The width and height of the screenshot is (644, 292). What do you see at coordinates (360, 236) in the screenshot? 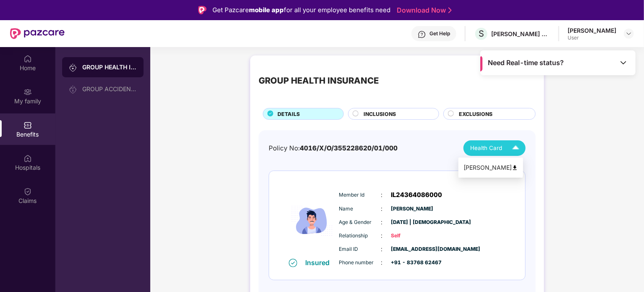
I see `span: Relationship` at bounding box center [360, 236].